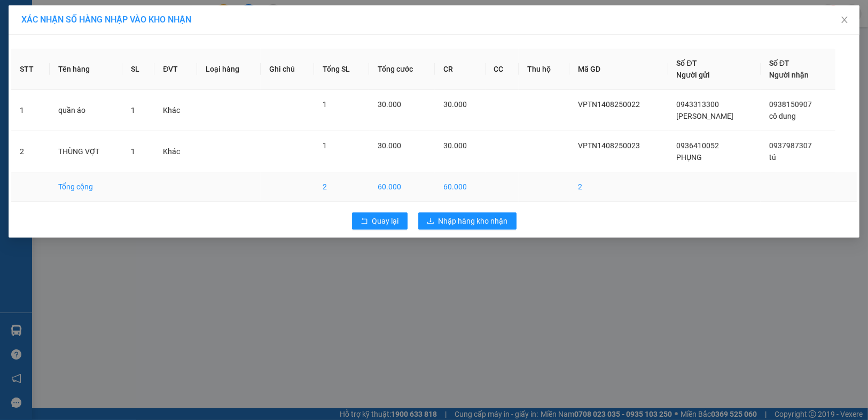 This screenshot has height=420, width=868. I want to click on span: XÁC NHẬN SỐ HÀNG NHẬP VÀO KHO NHẬN, so click(106, 20).